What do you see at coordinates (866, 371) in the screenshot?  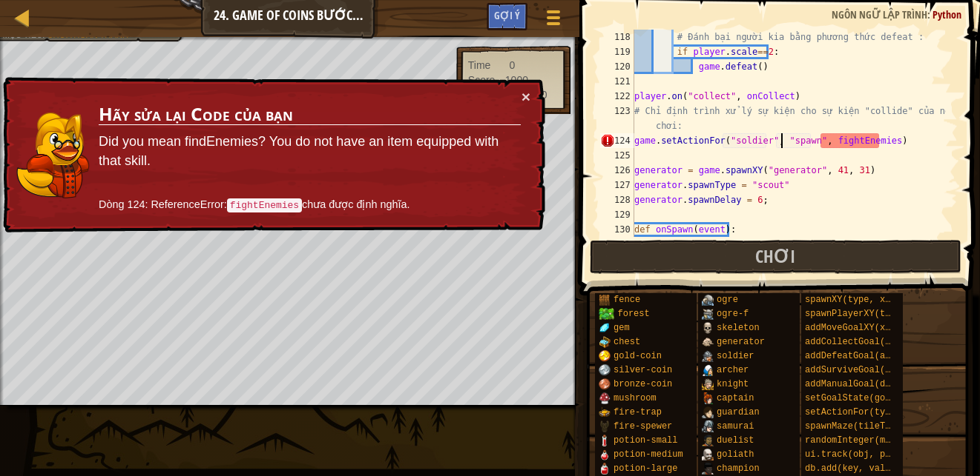 I see `span: addSurviveGoal(seconds)` at bounding box center [866, 371].